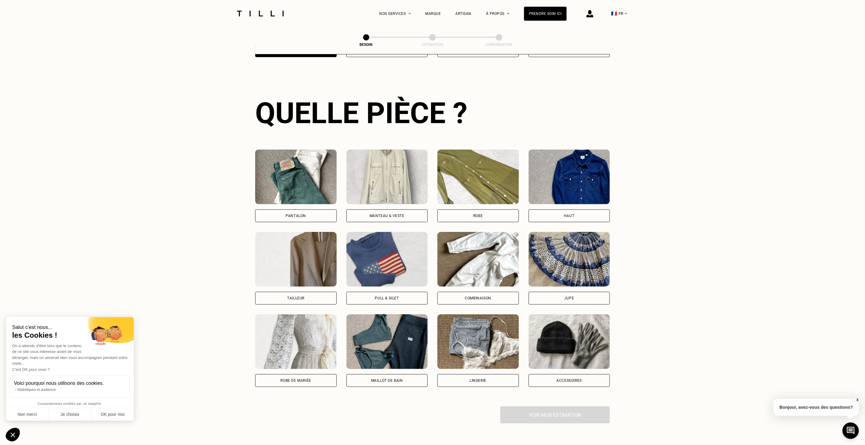 This screenshot has width=865, height=445. Describe the element at coordinates (569, 299) in the screenshot. I see `div: Jupe` at that location.